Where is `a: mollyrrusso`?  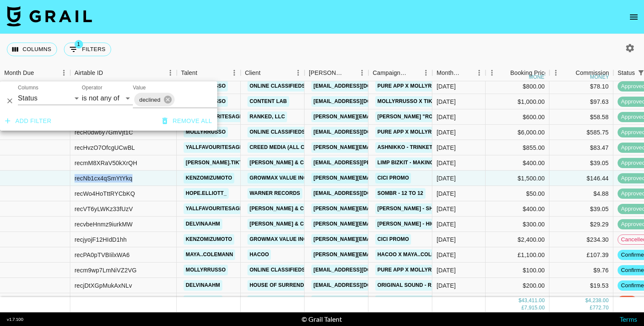 a: mollyrrusso is located at coordinates (206, 132).